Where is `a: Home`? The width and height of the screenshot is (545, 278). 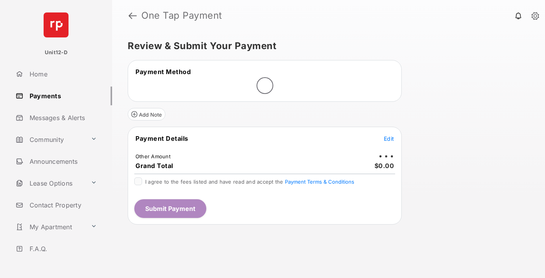
a: Home is located at coordinates (62, 74).